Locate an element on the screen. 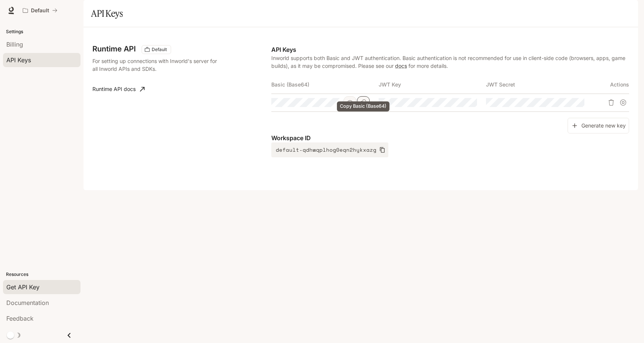 Image resolution: width=644 pixels, height=343 pixels. div: Copy Basic (Base64) is located at coordinates (363, 106).